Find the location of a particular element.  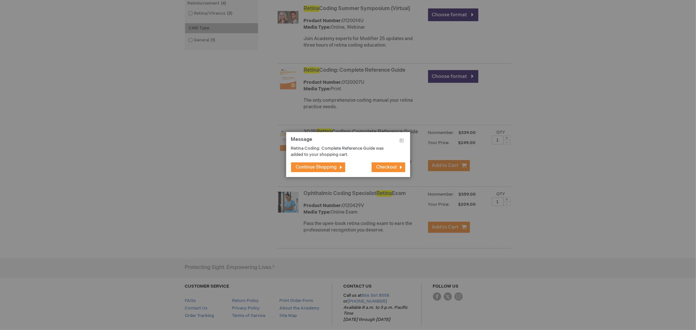

h1: Message is located at coordinates (348, 141).